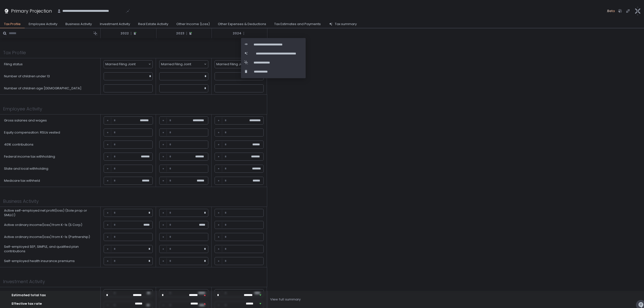  What do you see at coordinates (50, 213) in the screenshot?
I see `div: Active self-employed net profit(loss) (Sole prop or SMLLC)` at bounding box center [50, 213].